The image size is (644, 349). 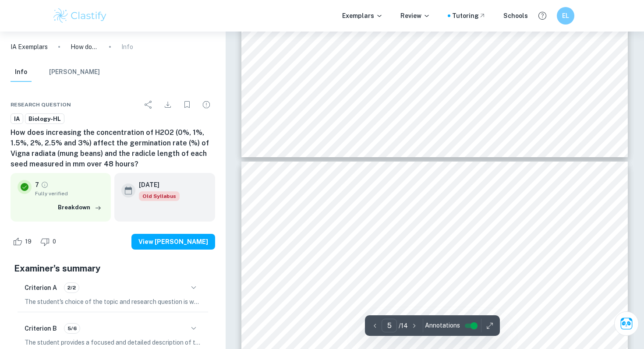 I want to click on p: The student provides a focused and detailed description of the main topic, clearly stating the ai..., so click(x=113, y=343).